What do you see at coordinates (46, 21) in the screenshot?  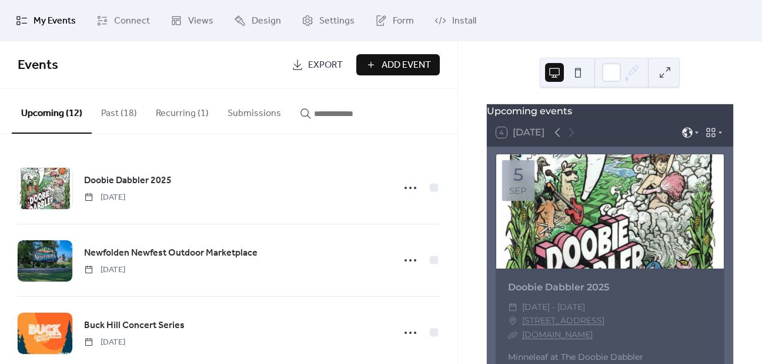 I see `a: My Events` at bounding box center [46, 21].